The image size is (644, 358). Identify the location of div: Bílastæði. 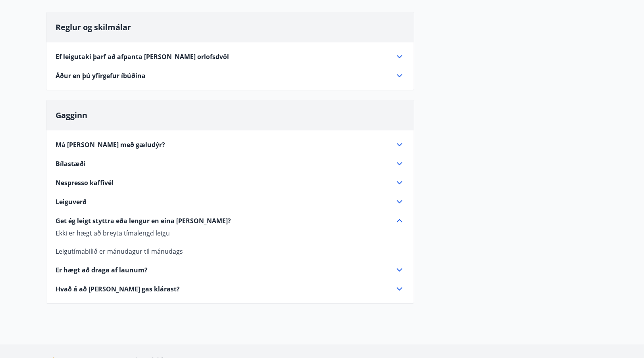
(230, 164).